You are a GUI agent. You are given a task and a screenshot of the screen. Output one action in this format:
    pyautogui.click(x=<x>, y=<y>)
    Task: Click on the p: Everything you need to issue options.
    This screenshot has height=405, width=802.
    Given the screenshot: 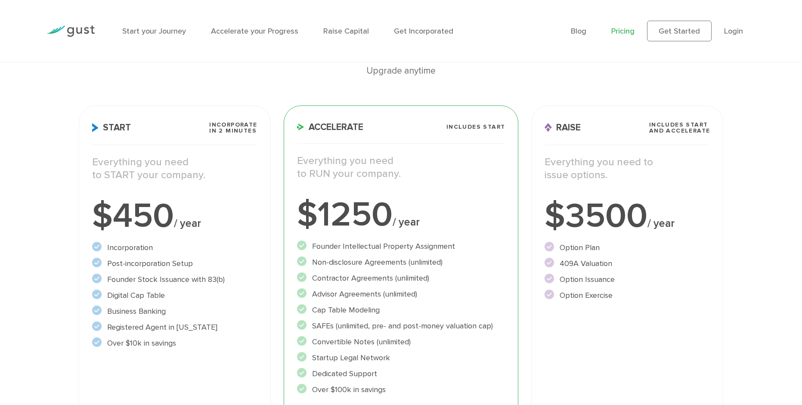 What is the action you would take?
    pyautogui.click(x=627, y=169)
    